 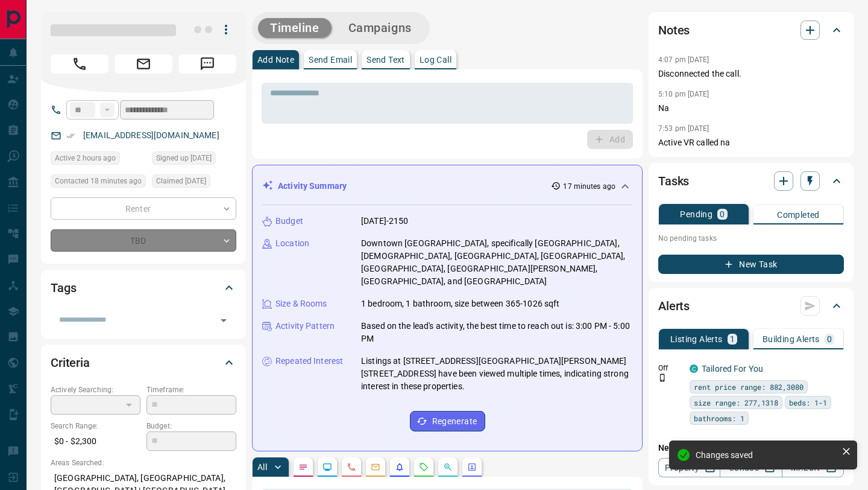 What do you see at coordinates (791, 339) in the screenshot?
I see `p: Building Alerts` at bounding box center [791, 339].